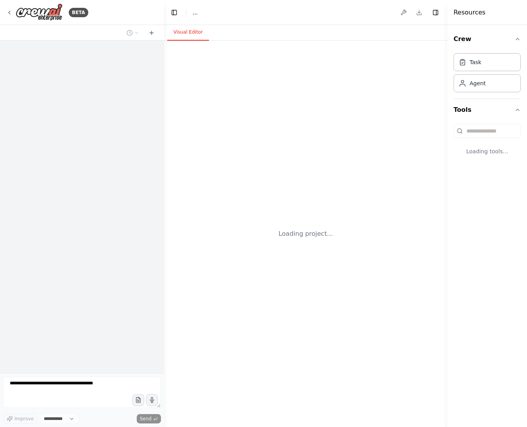 The height and width of the screenshot is (427, 527). I want to click on button: Hide left sidebar, so click(174, 13).